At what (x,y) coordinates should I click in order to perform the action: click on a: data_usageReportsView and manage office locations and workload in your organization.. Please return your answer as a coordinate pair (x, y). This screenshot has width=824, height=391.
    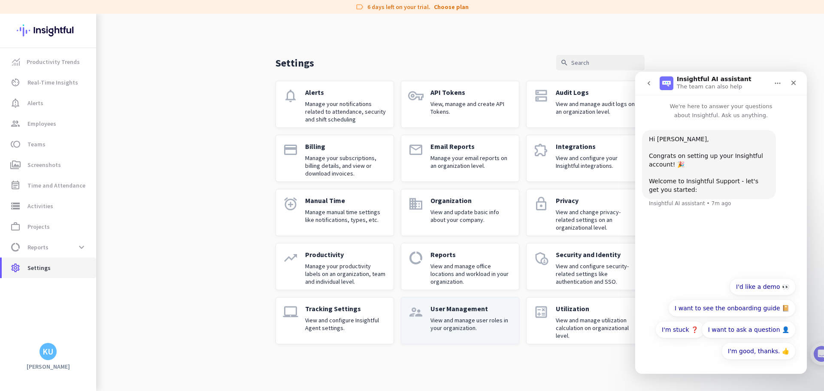
    Looking at the image, I should click on (460, 266).